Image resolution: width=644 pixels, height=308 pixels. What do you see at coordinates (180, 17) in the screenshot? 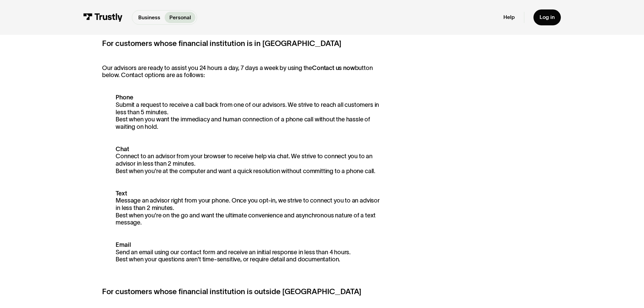
I see `a: Personal` at bounding box center [180, 17].